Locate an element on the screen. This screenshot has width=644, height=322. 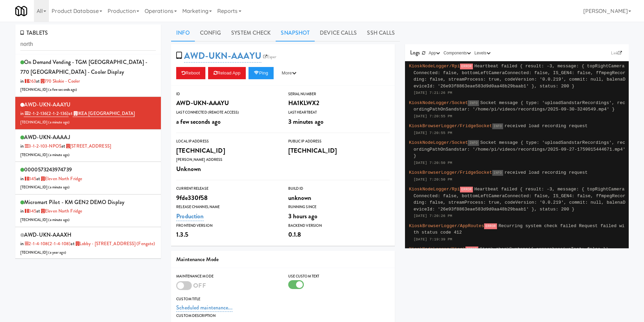
div: HA1KLWX2 is located at coordinates (339, 103).